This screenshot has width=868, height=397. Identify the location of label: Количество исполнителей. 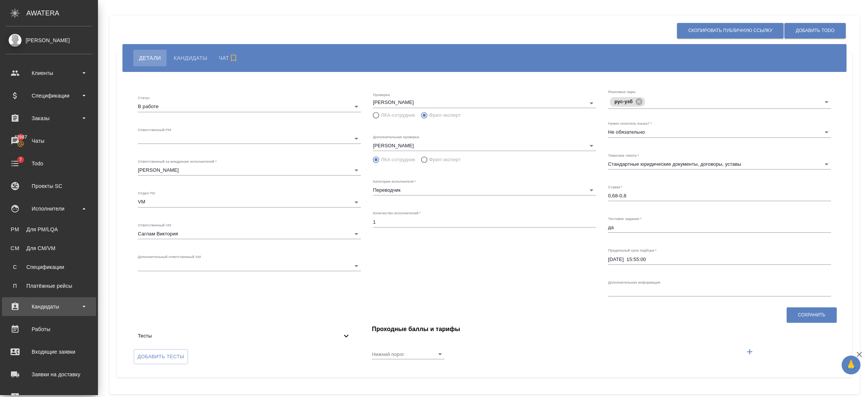
(397, 213).